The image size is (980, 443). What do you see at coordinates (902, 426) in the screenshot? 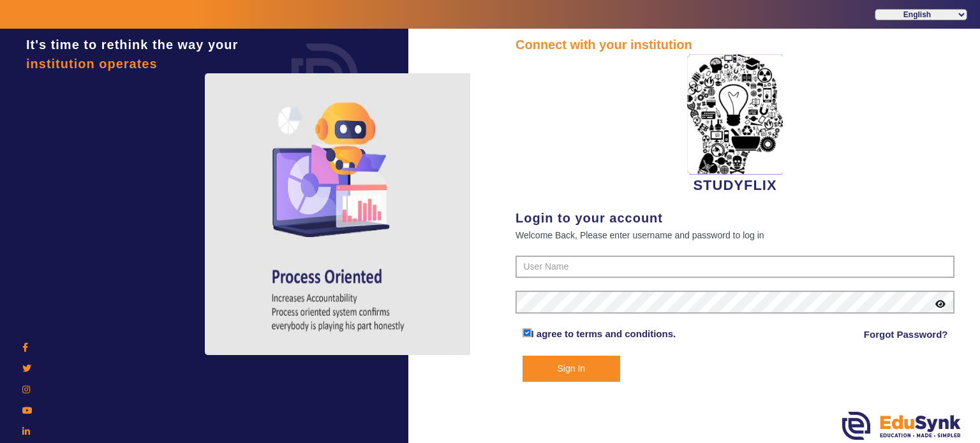
I see `img: edusynk.png` at bounding box center [902, 426].